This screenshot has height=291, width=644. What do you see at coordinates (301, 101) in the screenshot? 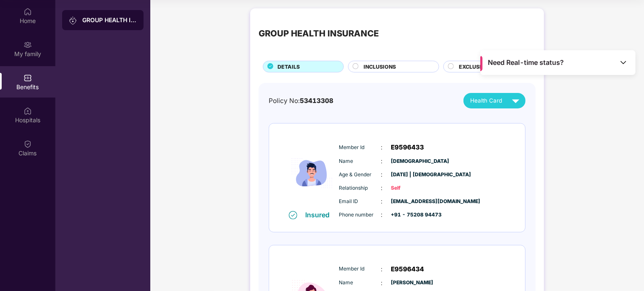
I see `div: Policy No:` at bounding box center [301, 101].